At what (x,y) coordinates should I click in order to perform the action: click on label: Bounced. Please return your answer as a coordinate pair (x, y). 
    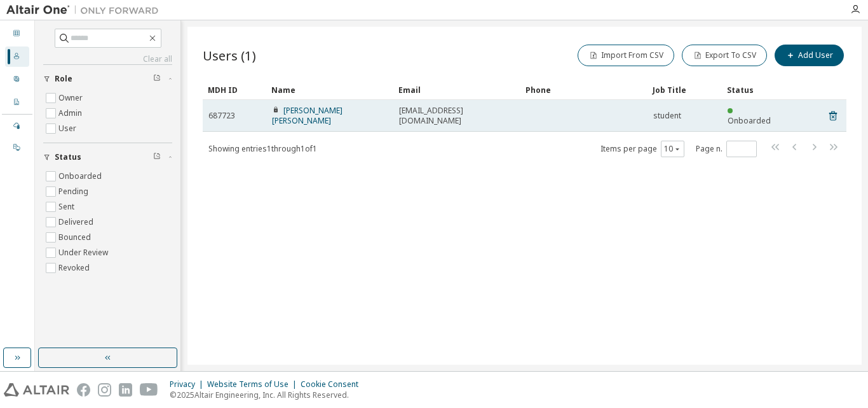
    Looking at the image, I should click on (75, 237).